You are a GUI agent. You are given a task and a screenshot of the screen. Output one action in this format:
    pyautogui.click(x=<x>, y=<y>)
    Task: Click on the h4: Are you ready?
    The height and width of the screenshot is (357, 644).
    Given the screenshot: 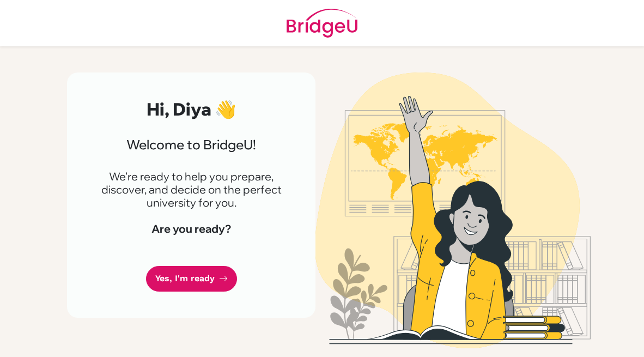 What is the action you would take?
    pyautogui.click(x=192, y=229)
    